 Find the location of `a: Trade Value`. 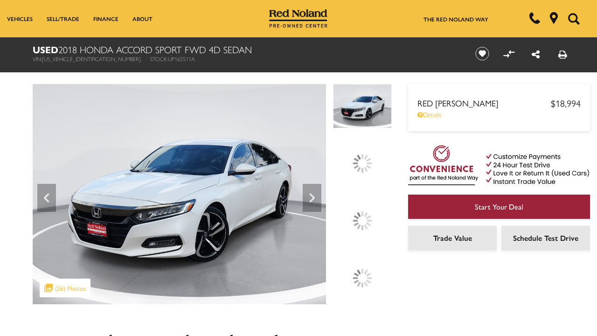

a: Trade Value is located at coordinates (452, 238).